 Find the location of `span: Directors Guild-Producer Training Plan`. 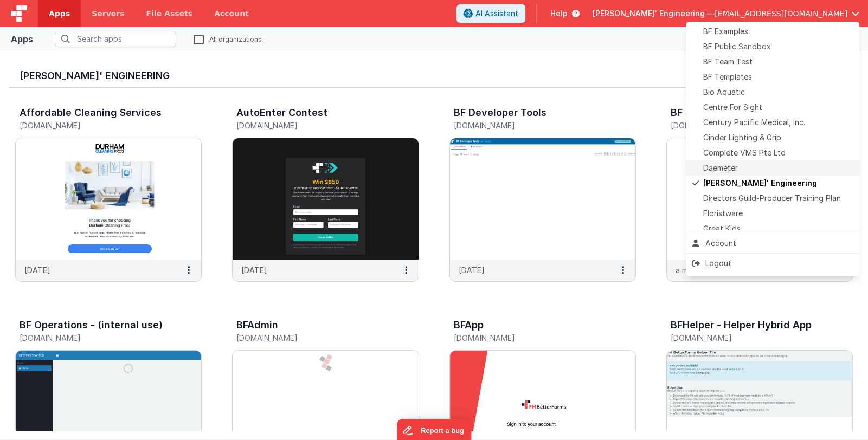

span: Directors Guild-Producer Training Plan is located at coordinates (772, 198).